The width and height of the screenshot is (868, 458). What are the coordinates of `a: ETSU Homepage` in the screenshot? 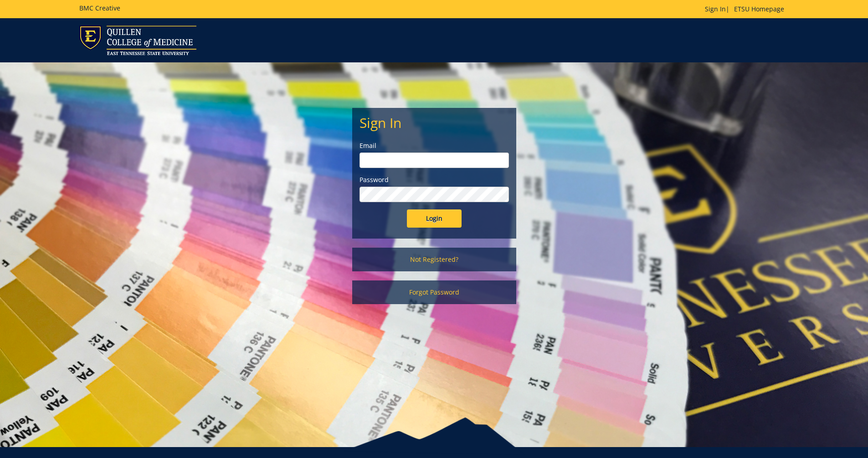 It's located at (758, 9).